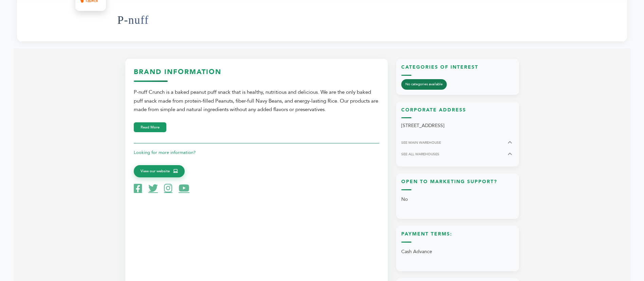  Describe the element at coordinates (457, 70) in the screenshot. I see `h3: Categories of Interest` at that location.